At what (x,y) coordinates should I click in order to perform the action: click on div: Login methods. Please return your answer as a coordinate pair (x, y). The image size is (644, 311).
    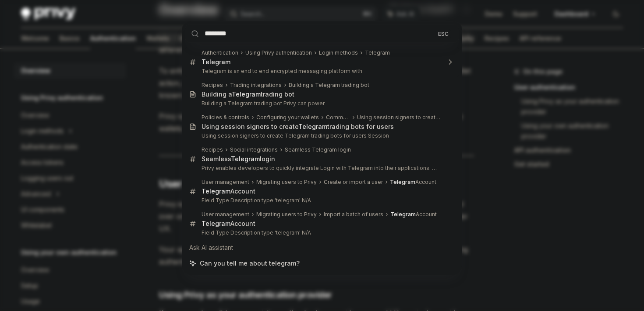
    Looking at the image, I should click on (338, 53).